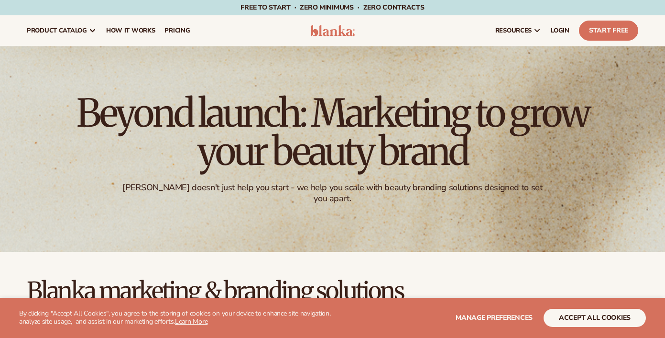  Describe the element at coordinates (57, 31) in the screenshot. I see `span: product catalog` at that location.